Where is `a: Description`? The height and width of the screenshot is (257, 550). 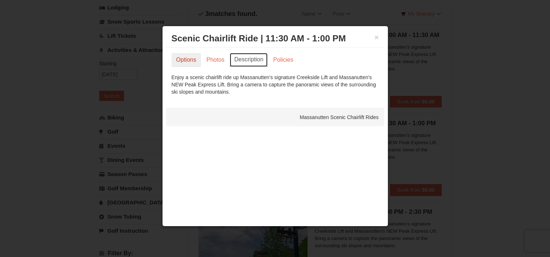 a: Description is located at coordinates (249, 60).